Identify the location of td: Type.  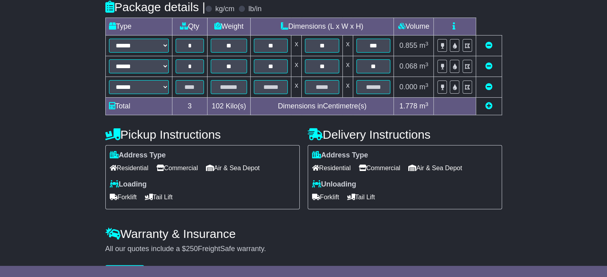
(139, 27).